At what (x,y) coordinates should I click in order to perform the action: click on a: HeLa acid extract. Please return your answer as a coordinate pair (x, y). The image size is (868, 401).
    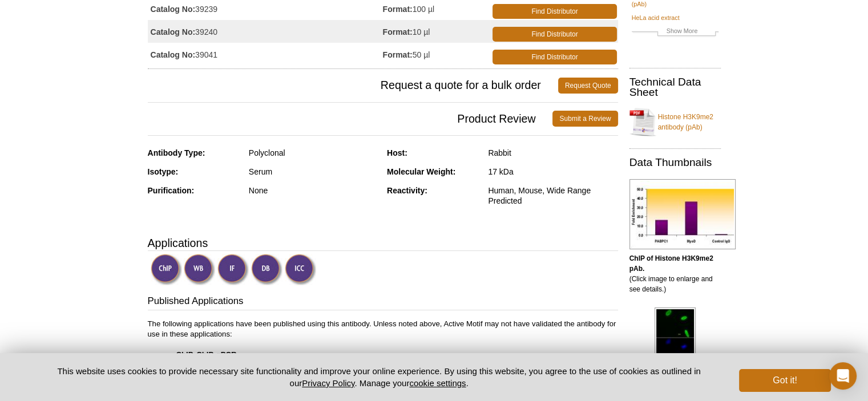
    Looking at the image, I should click on (656, 17).